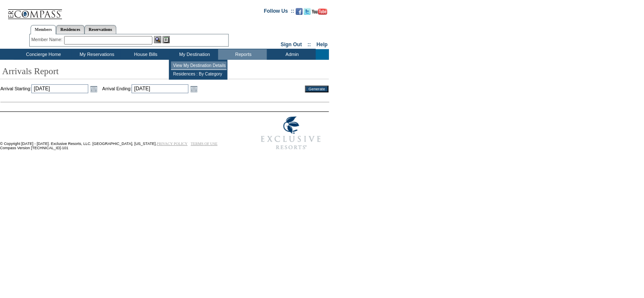  I want to click on img: Follow us on Twitter, so click(307, 11).